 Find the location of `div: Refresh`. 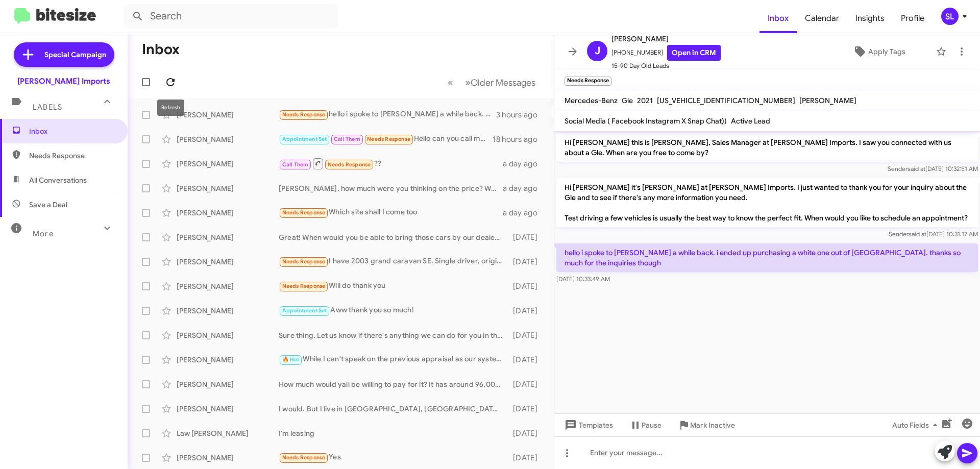

div: Refresh is located at coordinates (170, 107).